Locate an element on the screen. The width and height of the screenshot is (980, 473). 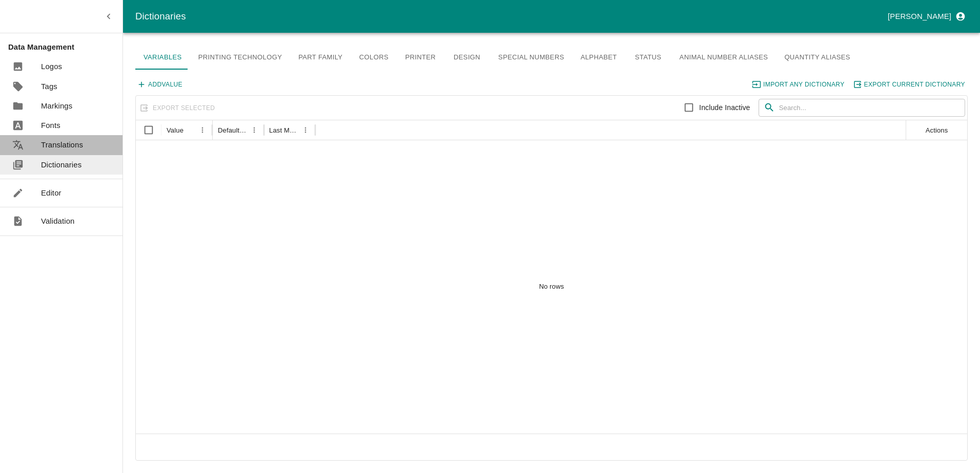
p: Validation is located at coordinates (58, 221).